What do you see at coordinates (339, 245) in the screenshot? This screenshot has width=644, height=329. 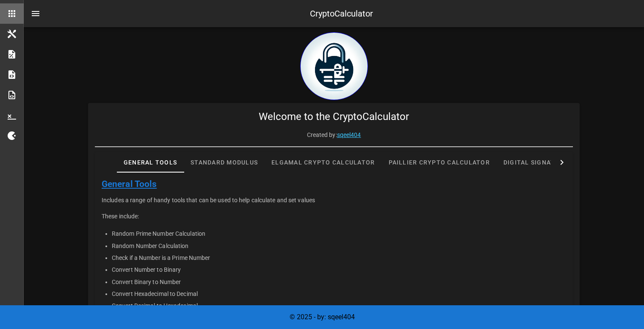 I see `li: Random Number Calculation` at bounding box center [339, 245].